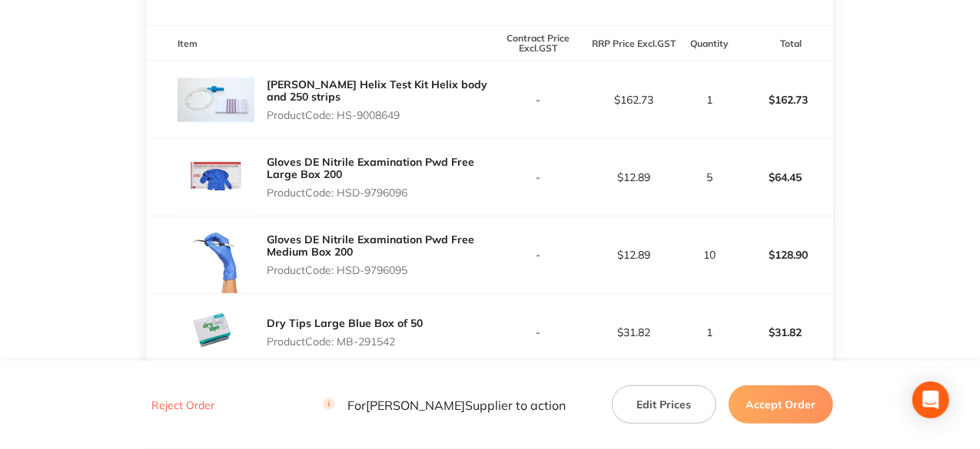 Image resolution: width=980 pixels, height=449 pixels. What do you see at coordinates (183, 406) in the screenshot?
I see `button: Reject Order` at bounding box center [183, 406].